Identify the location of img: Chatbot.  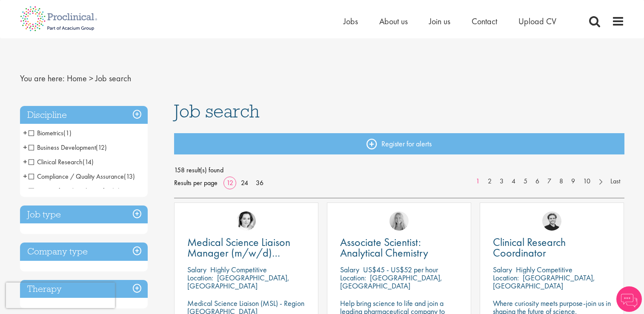
(629, 299).